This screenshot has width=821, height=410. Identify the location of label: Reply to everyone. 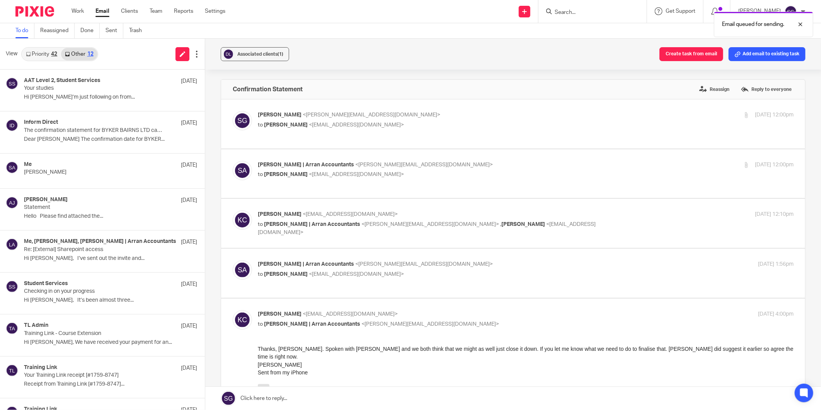
(766, 89).